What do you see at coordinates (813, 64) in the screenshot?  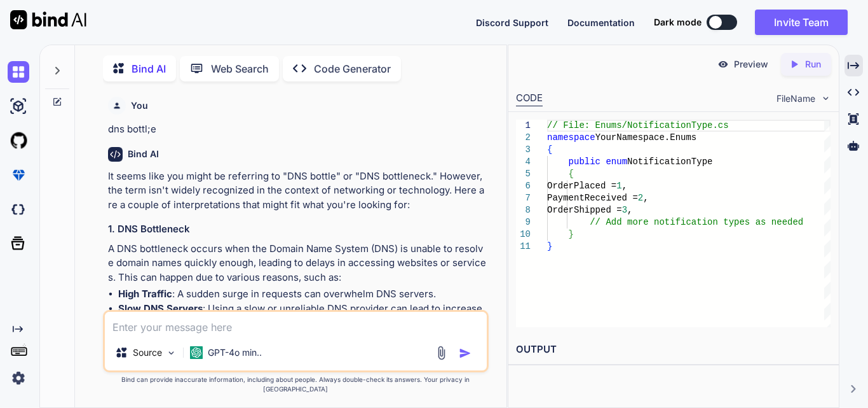 I see `p: Run` at bounding box center [813, 64].